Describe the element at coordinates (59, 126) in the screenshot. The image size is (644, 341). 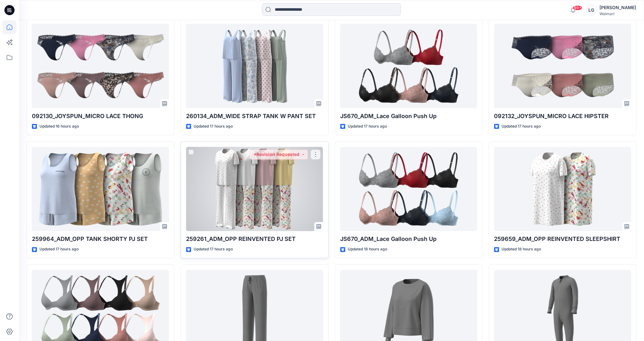
I see `p: Updated 16 hours ago` at that location.